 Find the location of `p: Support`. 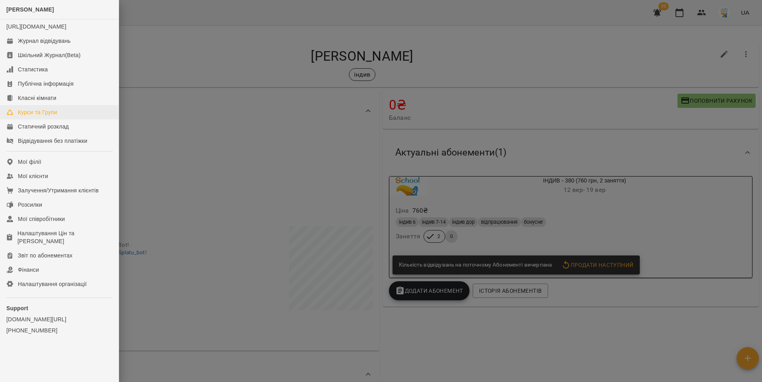

p: Support is located at coordinates (59, 308).